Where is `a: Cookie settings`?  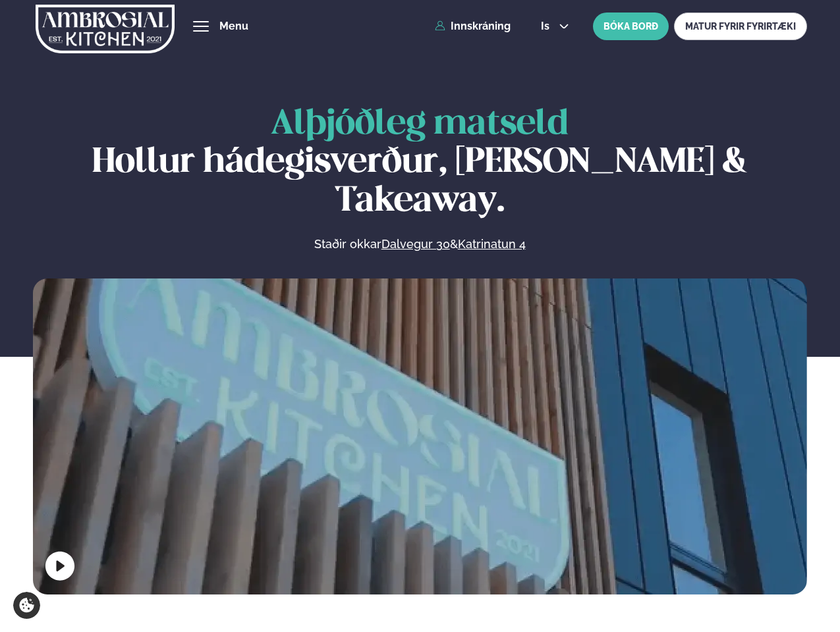 a: Cookie settings is located at coordinates (26, 605).